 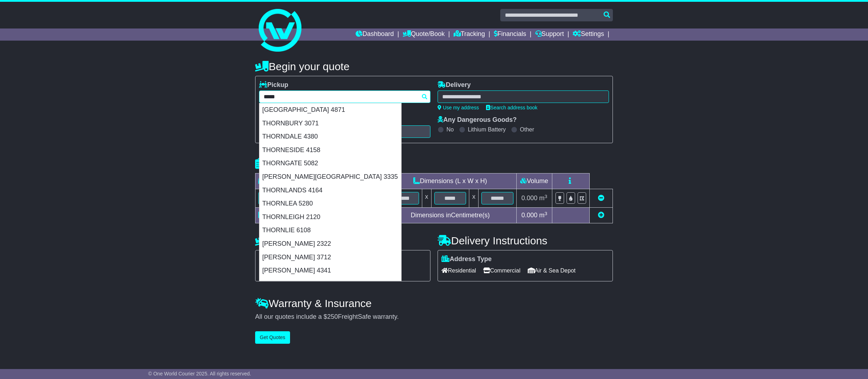 What do you see at coordinates (330, 164) in the screenshot?
I see `div: THORNGATE 5082` at bounding box center [330, 164].